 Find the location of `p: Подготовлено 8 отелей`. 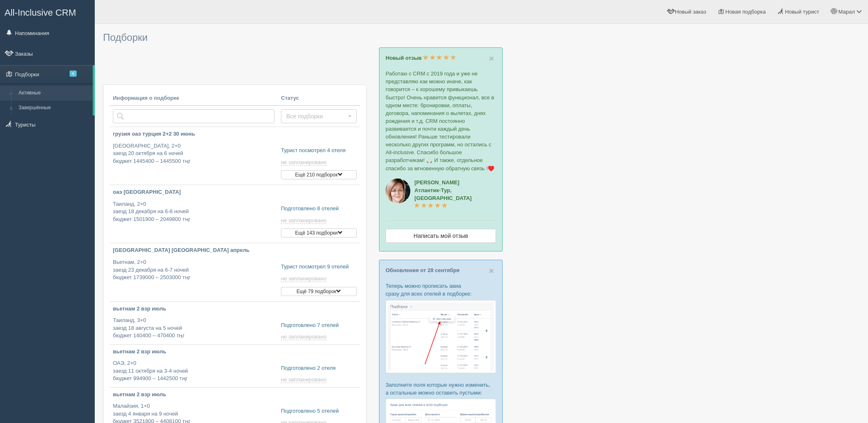

p: Подготовлено 8 отелей is located at coordinates (319, 209).